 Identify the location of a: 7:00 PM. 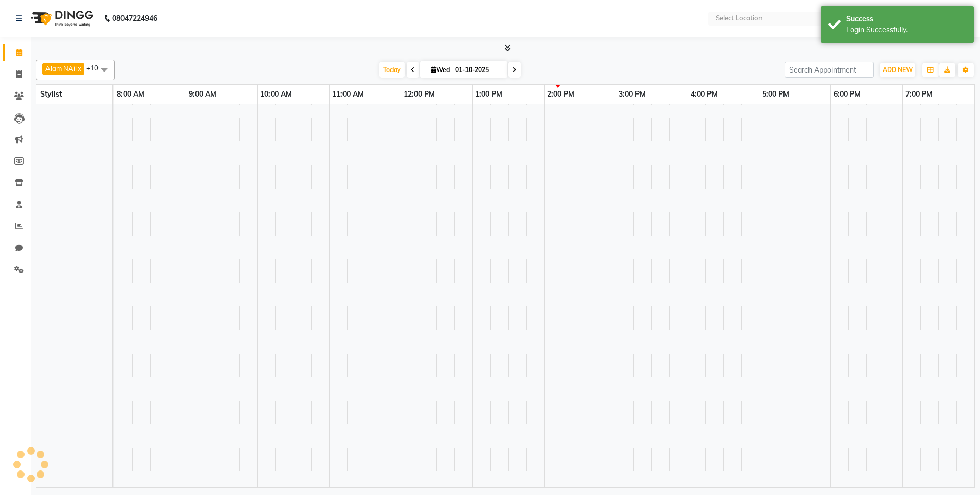
(919, 94).